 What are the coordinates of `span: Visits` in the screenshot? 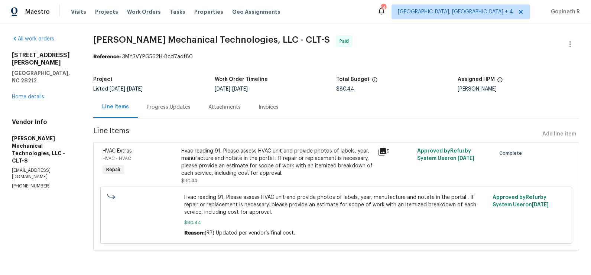 It's located at (78, 12).